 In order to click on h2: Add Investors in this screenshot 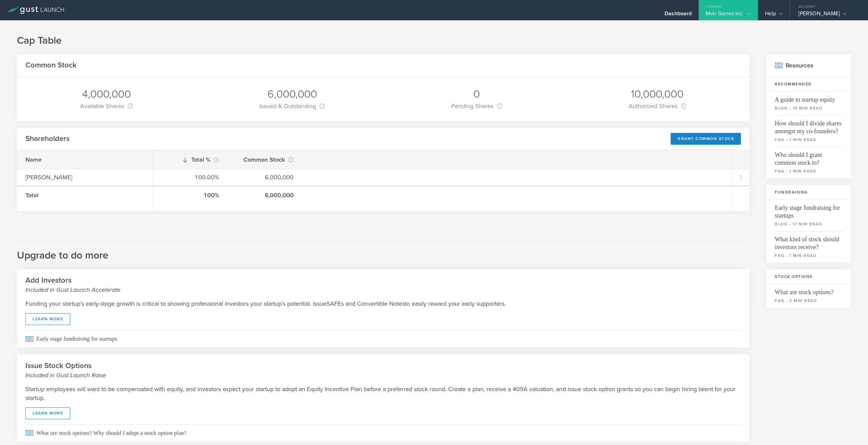, I will do `click(383, 285)`.